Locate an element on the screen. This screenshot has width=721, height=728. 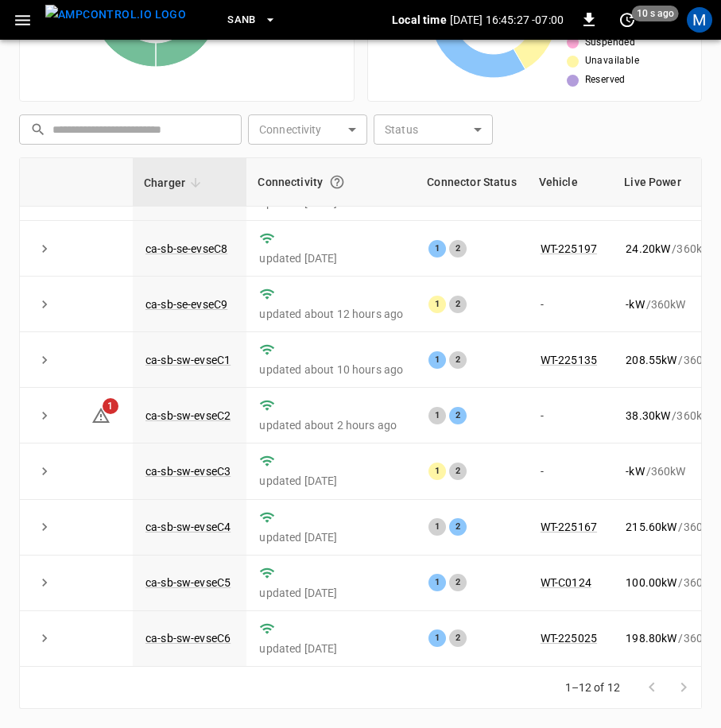
button: set refresh interval is located at coordinates (628, 20).